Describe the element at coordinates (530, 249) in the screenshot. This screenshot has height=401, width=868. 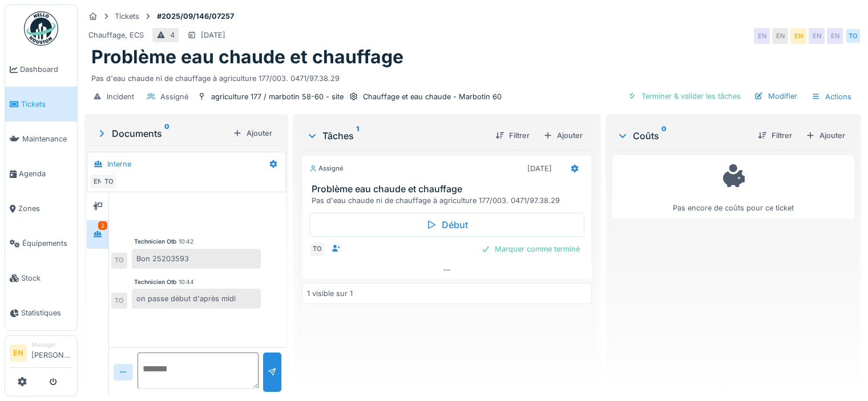
I see `div: Marquer comme terminé` at that location.